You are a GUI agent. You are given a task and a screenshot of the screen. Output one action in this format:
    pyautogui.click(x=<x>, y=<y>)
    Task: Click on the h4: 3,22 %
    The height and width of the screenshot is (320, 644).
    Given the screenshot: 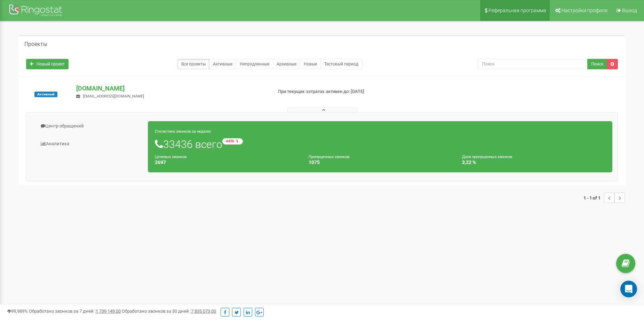 What is the action you would take?
    pyautogui.click(x=534, y=163)
    